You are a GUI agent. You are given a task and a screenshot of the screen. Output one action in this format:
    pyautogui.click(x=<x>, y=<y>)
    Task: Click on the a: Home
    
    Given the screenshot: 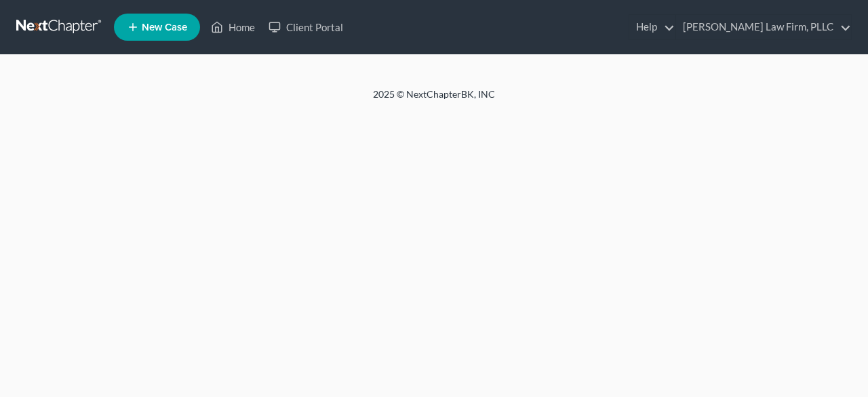 What is the action you would take?
    pyautogui.click(x=232, y=27)
    